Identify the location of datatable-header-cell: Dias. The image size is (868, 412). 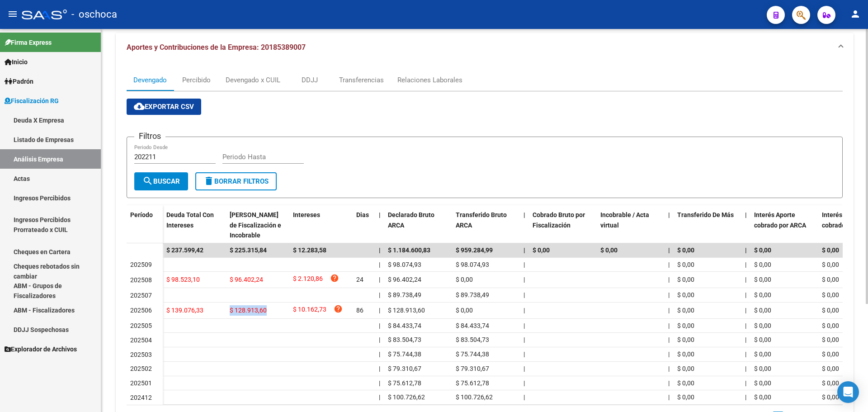
(364, 225).